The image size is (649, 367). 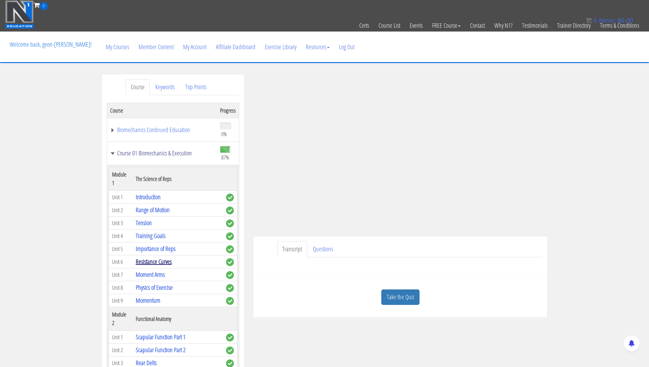 What do you see at coordinates (620, 26) in the screenshot?
I see `a: Terms & Conditions` at bounding box center [620, 26].